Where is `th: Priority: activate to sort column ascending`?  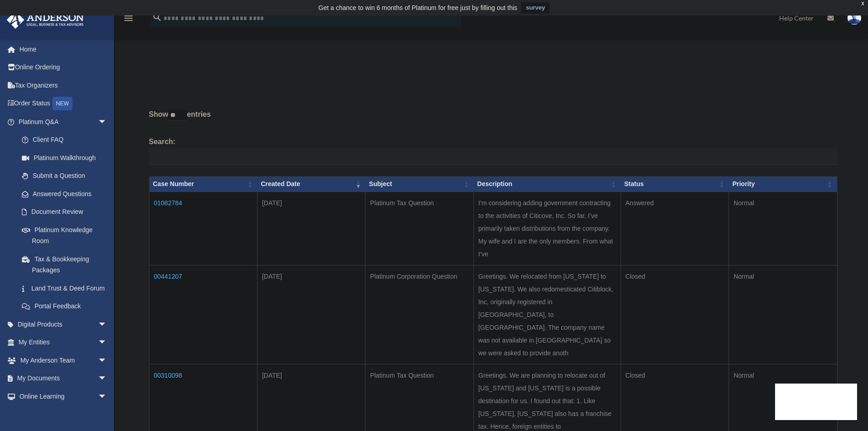 th: Priority: activate to sort column ascending is located at coordinates (783, 184).